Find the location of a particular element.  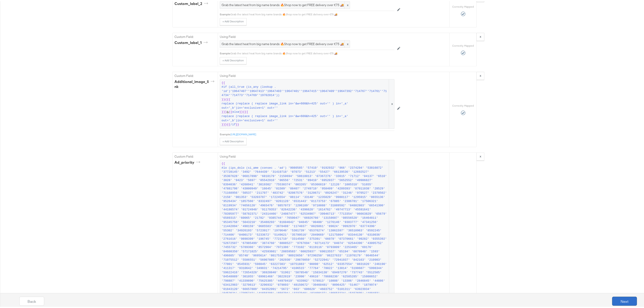

div: ad_priority is located at coordinates (188, 161).